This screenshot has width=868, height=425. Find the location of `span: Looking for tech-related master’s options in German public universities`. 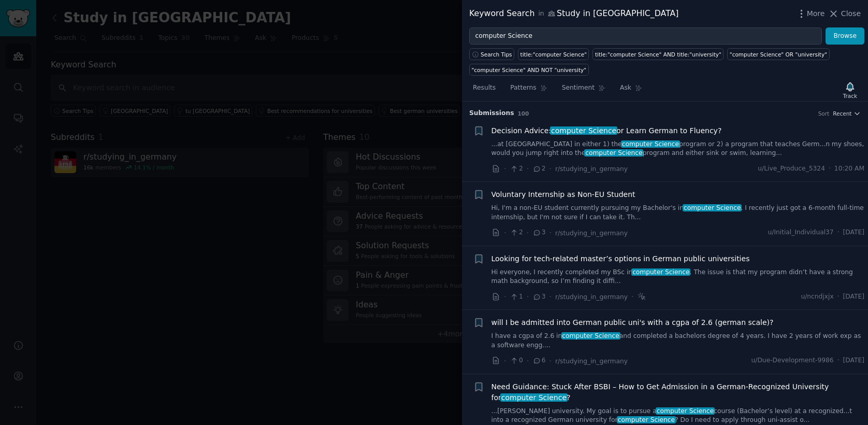

span: Looking for tech-related master’s options in German public universities is located at coordinates (620, 258).